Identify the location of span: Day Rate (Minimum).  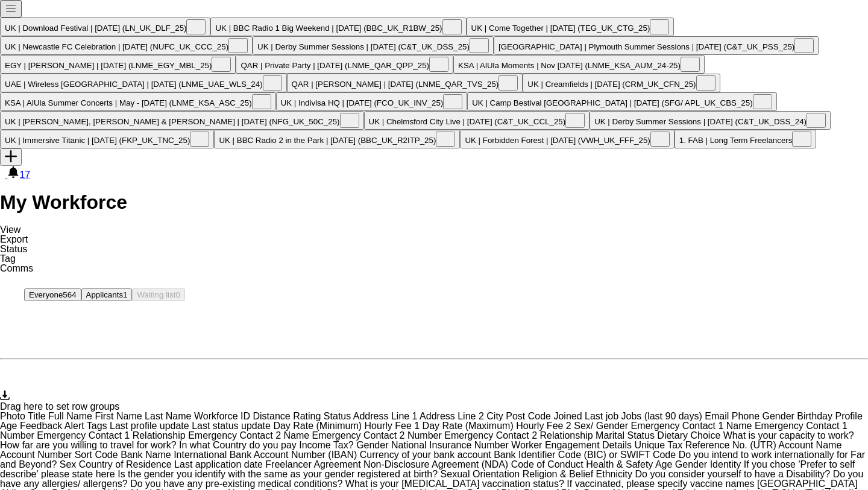
(317, 425).